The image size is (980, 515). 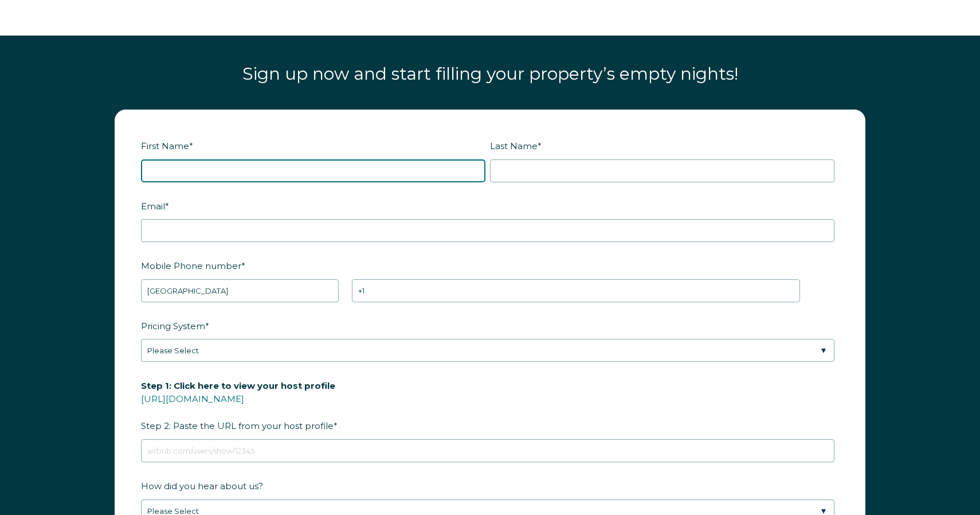 I want to click on span: How did you hear about us?, so click(x=202, y=486).